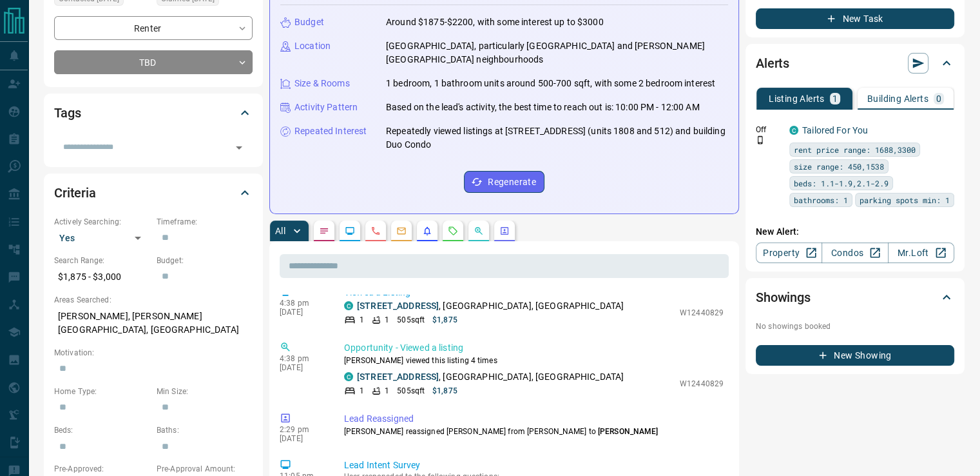 The height and width of the screenshot is (476, 980). Describe the element at coordinates (205, 429) in the screenshot. I see `p: Baths:` at that location.